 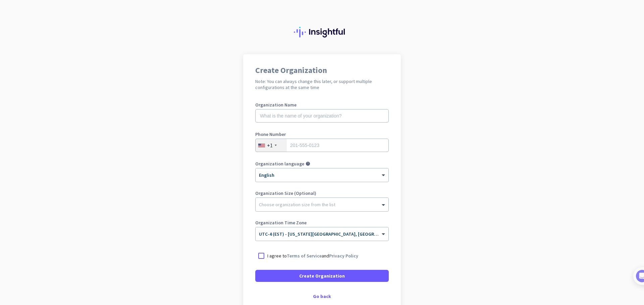 I want to click on div: +1, so click(x=270, y=145).